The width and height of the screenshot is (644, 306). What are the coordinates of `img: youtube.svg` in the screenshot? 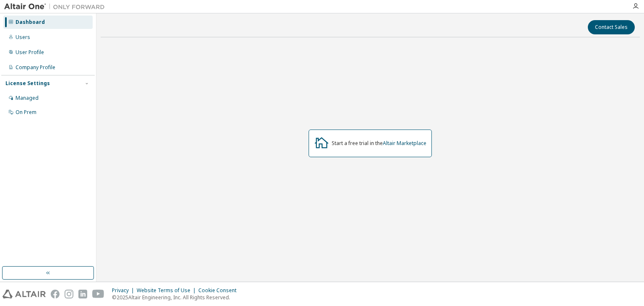 It's located at (98, 293).